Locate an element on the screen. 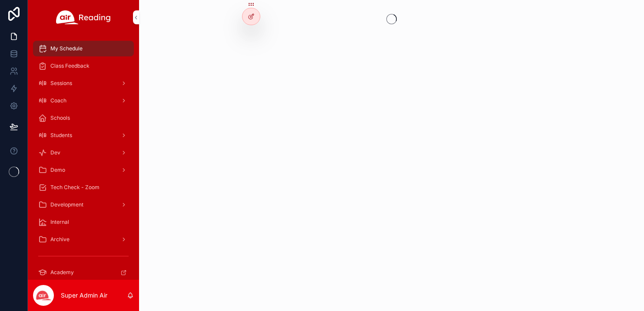  span: Tech Check - Zoom is located at coordinates (75, 188).